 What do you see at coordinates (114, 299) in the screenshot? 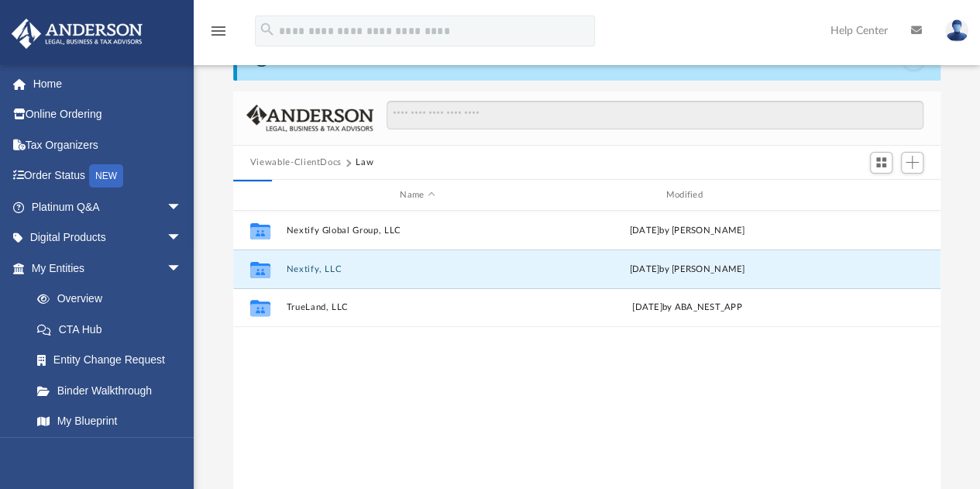
I see `a: Overview` at bounding box center [114, 299].